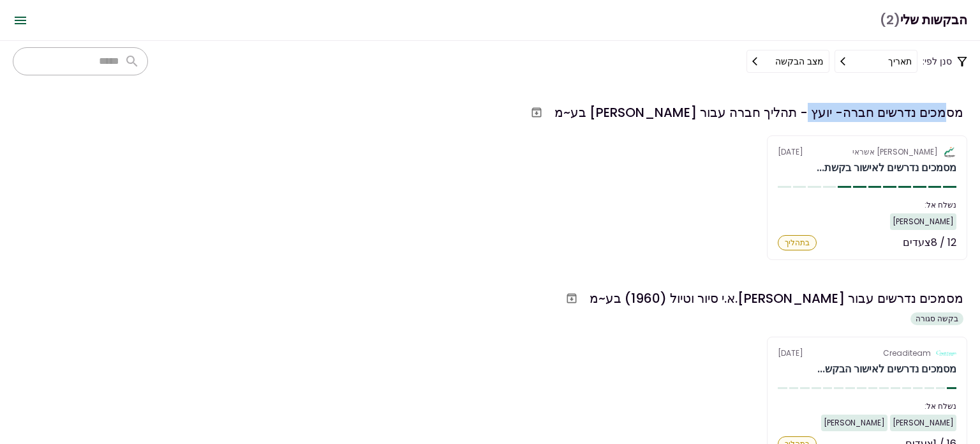 This screenshot has width=980, height=444. What do you see at coordinates (797, 242) in the screenshot?
I see `div: בתהליך` at bounding box center [797, 242].